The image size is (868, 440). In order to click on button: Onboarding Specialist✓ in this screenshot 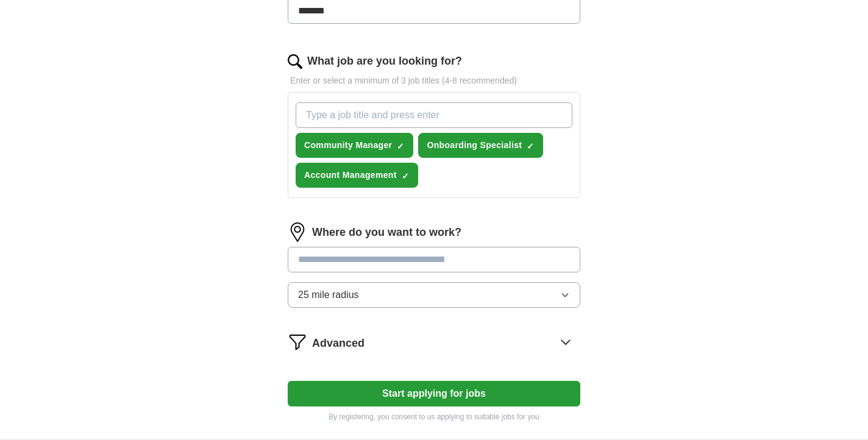, I will do `click(480, 145)`.